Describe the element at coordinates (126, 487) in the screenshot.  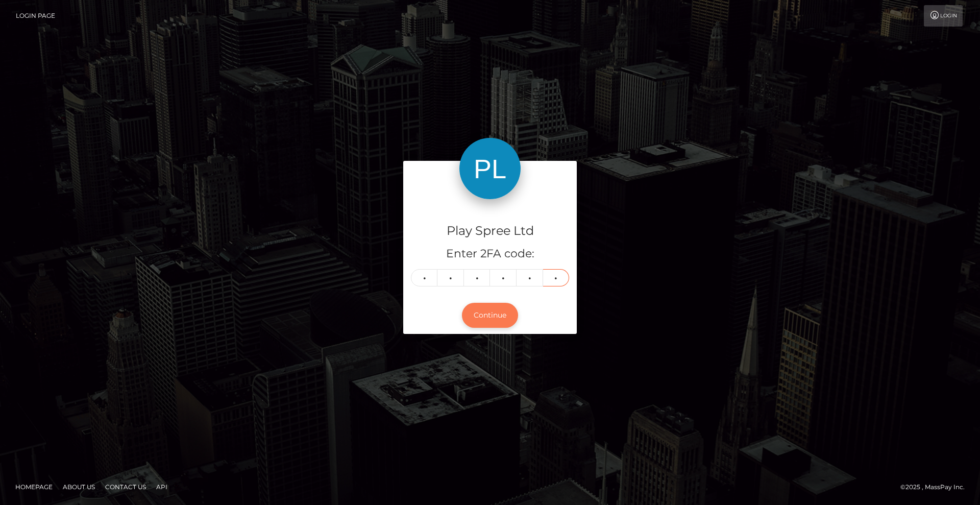
I see `a: Contact Us` at that location.